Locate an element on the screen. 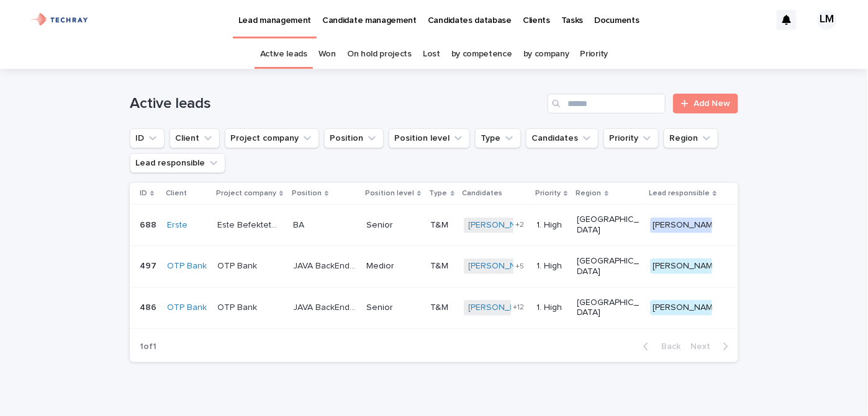 This screenshot has height=416, width=868. a: On hold projects is located at coordinates (379, 54).